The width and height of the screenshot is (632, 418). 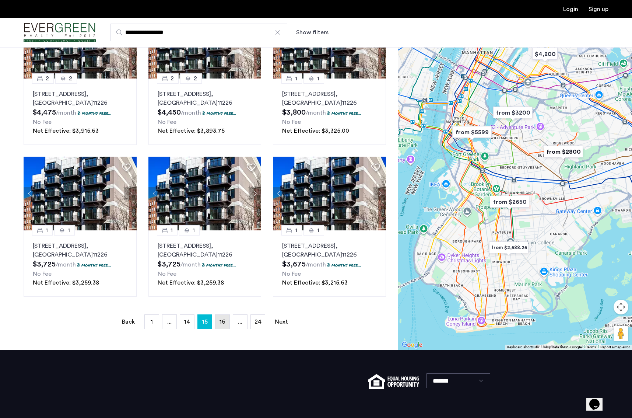 What do you see at coordinates (223, 322) in the screenshot?
I see `span: 16` at bounding box center [223, 322].